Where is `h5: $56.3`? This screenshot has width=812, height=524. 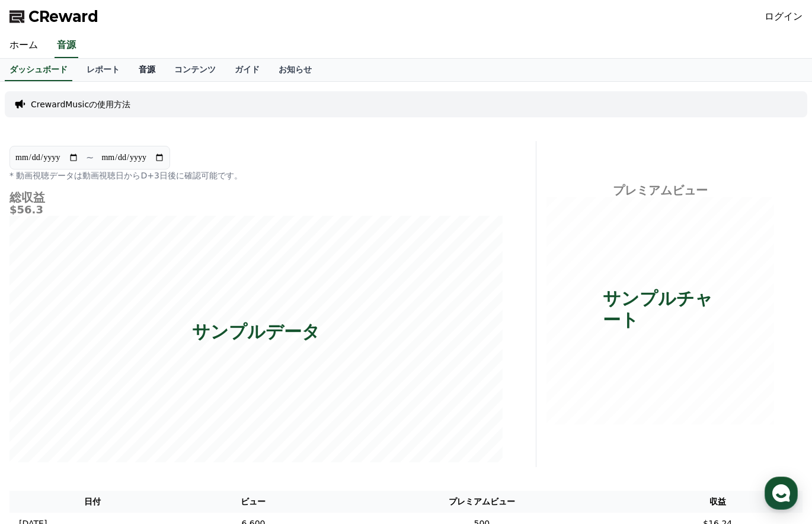 h5: $56.3 is located at coordinates (256, 210).